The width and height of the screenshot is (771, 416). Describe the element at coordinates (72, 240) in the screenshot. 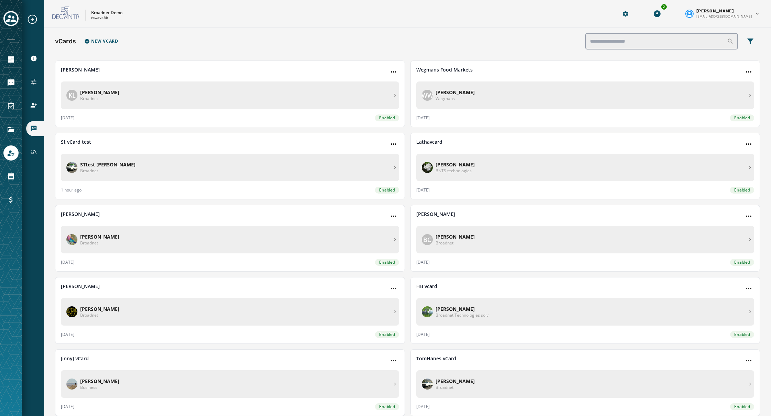

I see `img: Tyler Briskie` at that location.